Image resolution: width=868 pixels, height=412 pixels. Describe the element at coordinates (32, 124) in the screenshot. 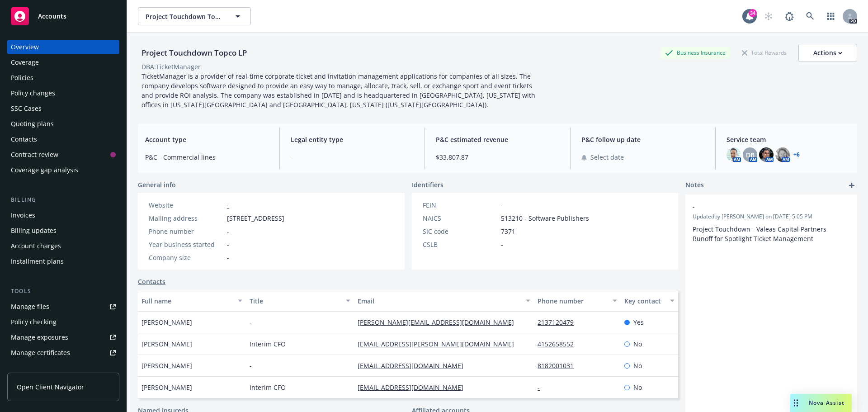

I see `div: Quoting plans` at that location.